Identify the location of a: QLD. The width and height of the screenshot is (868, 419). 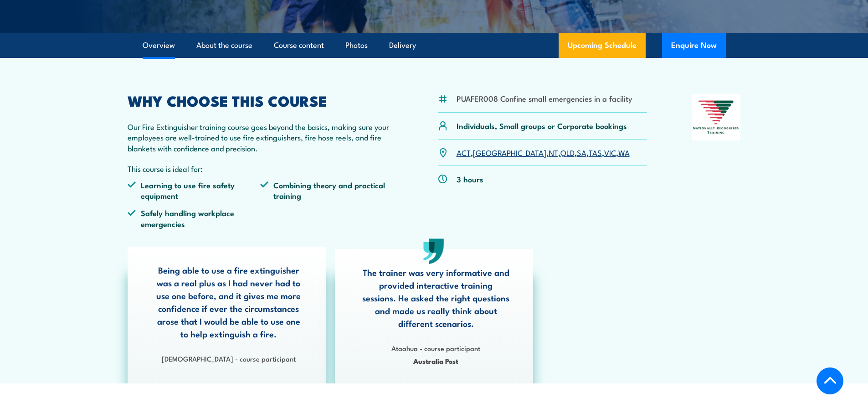
(568, 152).